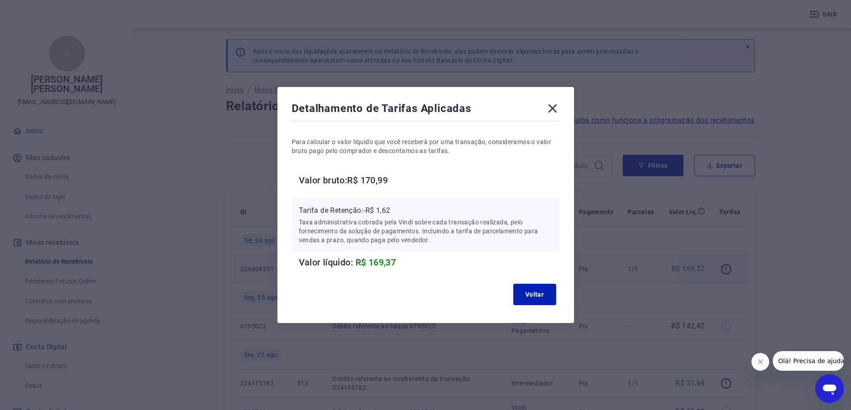  I want to click on div: Detalhamento de Tarifas Aplicadas, so click(425, 110).